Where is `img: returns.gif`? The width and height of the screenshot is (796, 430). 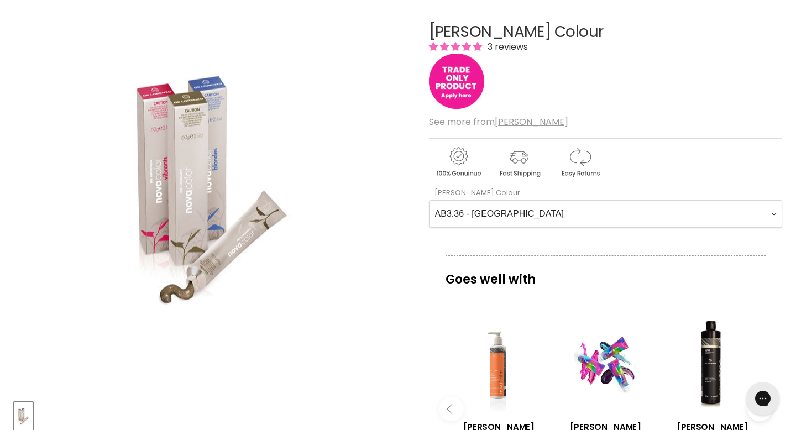 img: returns.gif is located at coordinates (580, 162).